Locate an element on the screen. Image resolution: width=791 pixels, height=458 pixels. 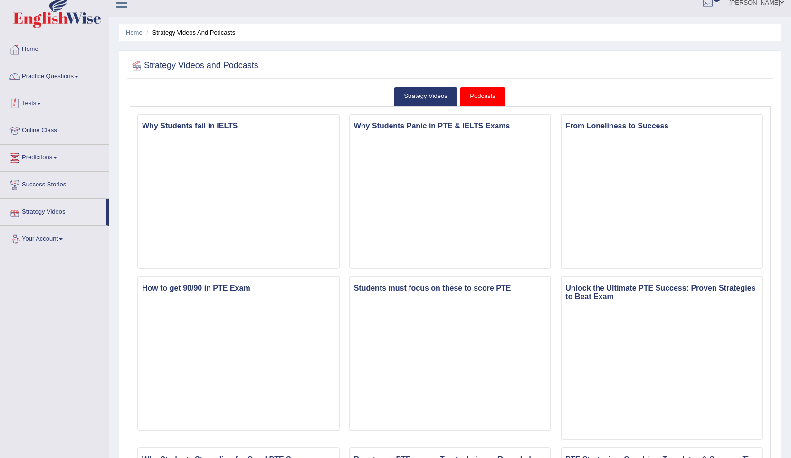
h3: How to get 90/90 in PTE Exam is located at coordinates (239, 288).